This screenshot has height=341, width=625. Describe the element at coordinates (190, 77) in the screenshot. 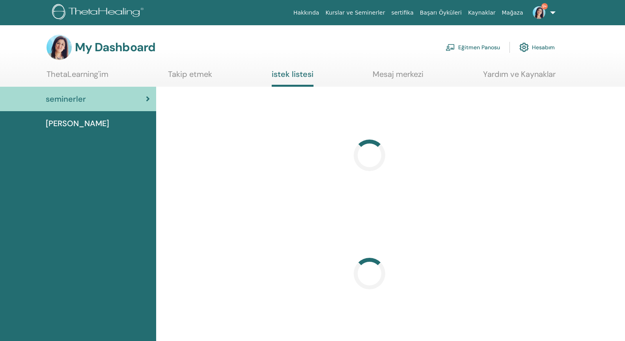

I see `a: Takip etmek` at that location.